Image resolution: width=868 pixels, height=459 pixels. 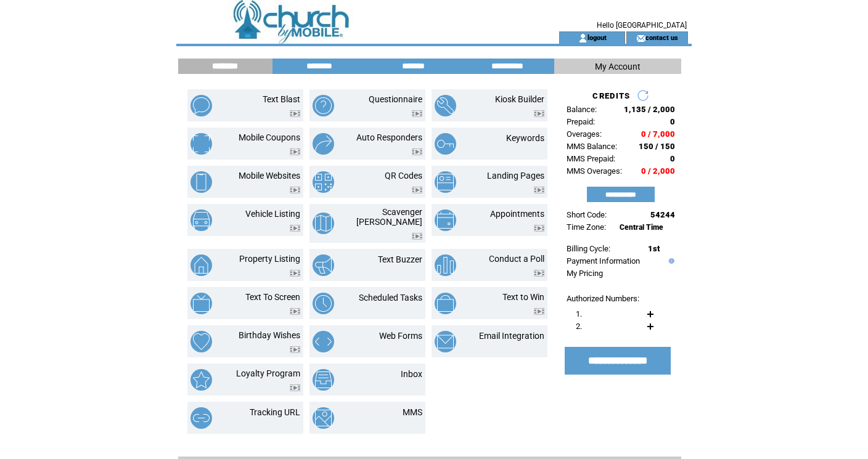 What do you see at coordinates (445, 342) in the screenshot?
I see `img: email-integration.png` at bounding box center [445, 342].